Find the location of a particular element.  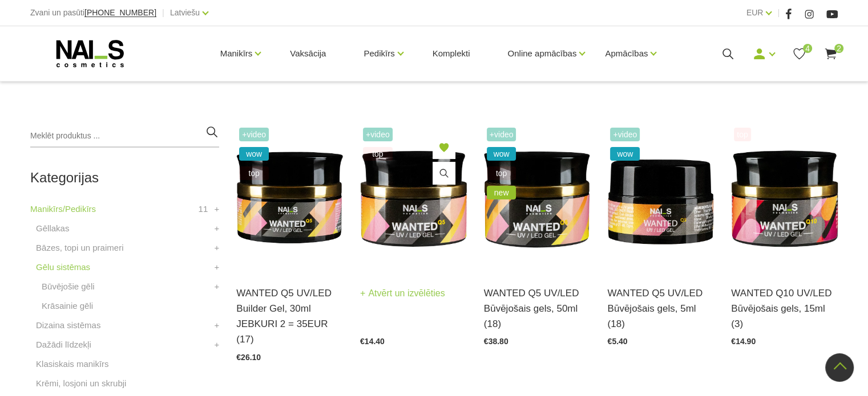

a: EUR is located at coordinates (755, 13).